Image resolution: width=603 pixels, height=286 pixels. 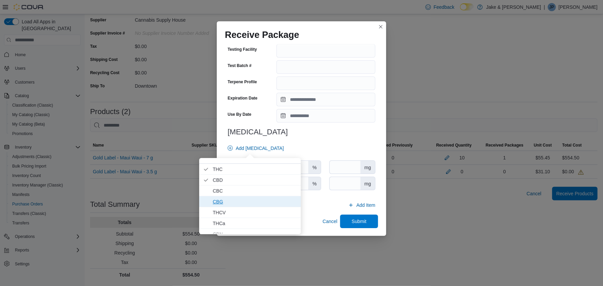 What do you see at coordinates (250, 224) in the screenshot?
I see `ul: Units` at bounding box center [250, 224].